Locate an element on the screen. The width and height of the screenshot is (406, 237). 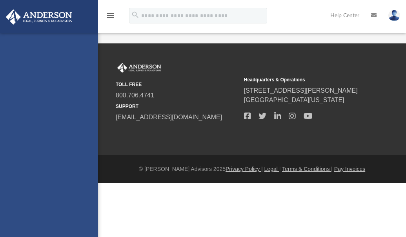
a: menu is located at coordinates (111, 18).